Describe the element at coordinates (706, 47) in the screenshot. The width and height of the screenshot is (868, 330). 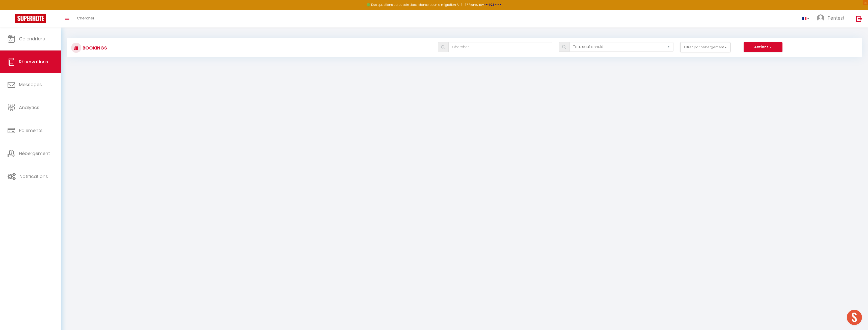
I see `button: Filtrer par hébergement` at that location.